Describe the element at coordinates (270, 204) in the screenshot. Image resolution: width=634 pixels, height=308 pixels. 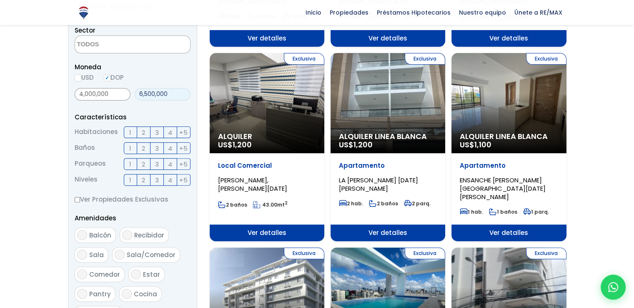
I see `span: mt` at that location.